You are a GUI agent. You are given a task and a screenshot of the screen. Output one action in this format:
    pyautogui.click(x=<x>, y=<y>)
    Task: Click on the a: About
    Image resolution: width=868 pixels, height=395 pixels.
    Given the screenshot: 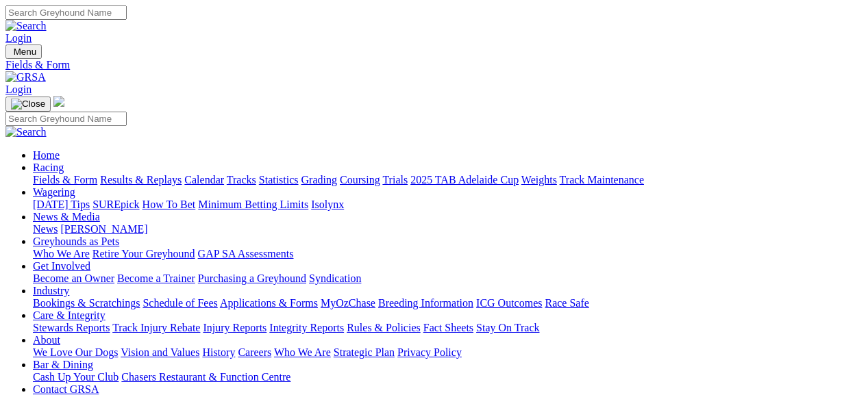 What is the action you would take?
    pyautogui.click(x=46, y=339)
    